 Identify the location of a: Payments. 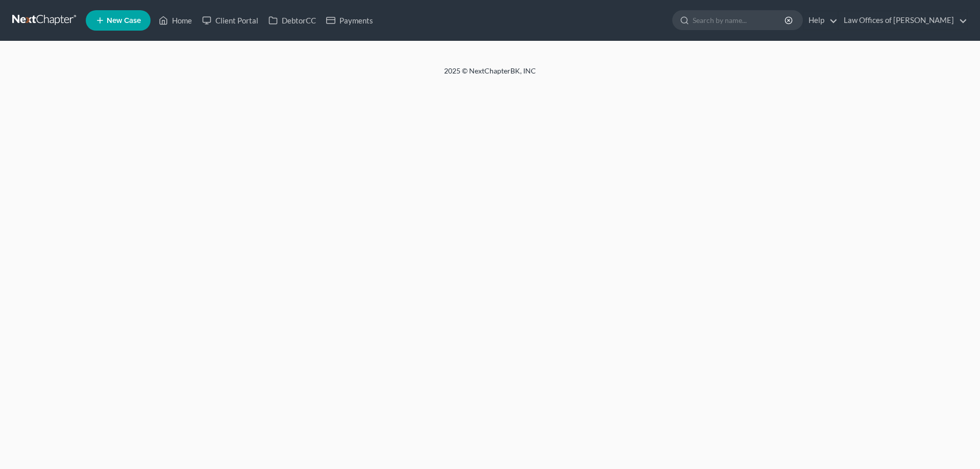
(350, 20).